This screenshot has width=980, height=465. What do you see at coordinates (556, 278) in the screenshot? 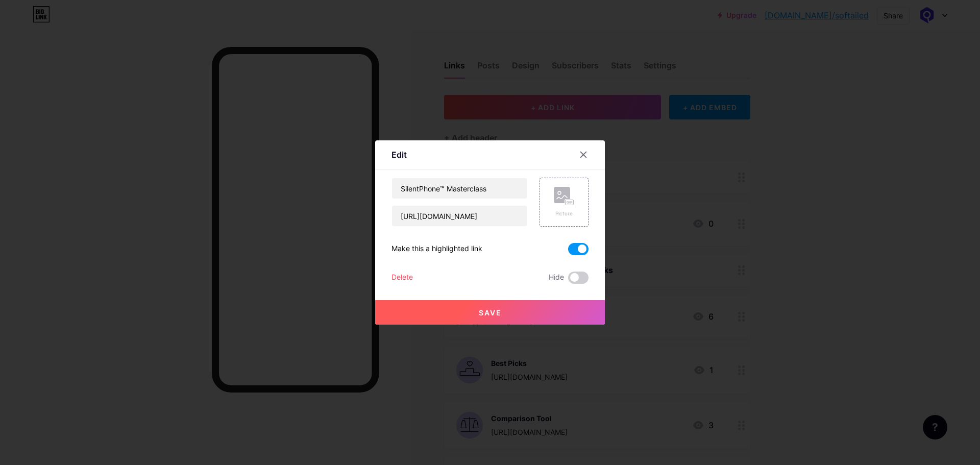
I see `span: Hide` at bounding box center [556, 278].